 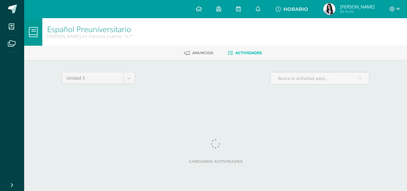 I want to click on h1: Español Preuniversitario, so click(x=90, y=29).